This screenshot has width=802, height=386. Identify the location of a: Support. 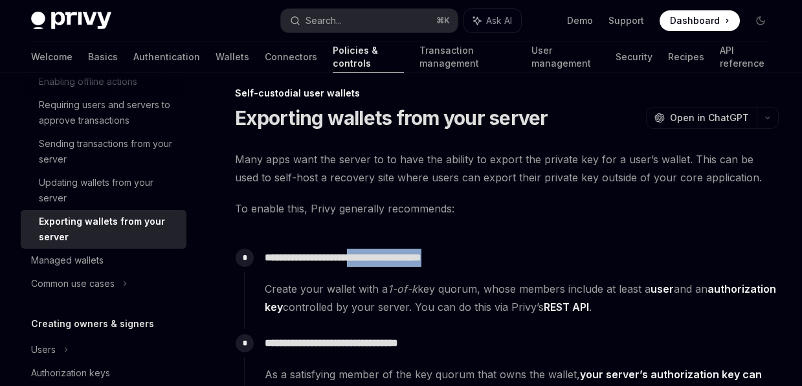
(626, 21).